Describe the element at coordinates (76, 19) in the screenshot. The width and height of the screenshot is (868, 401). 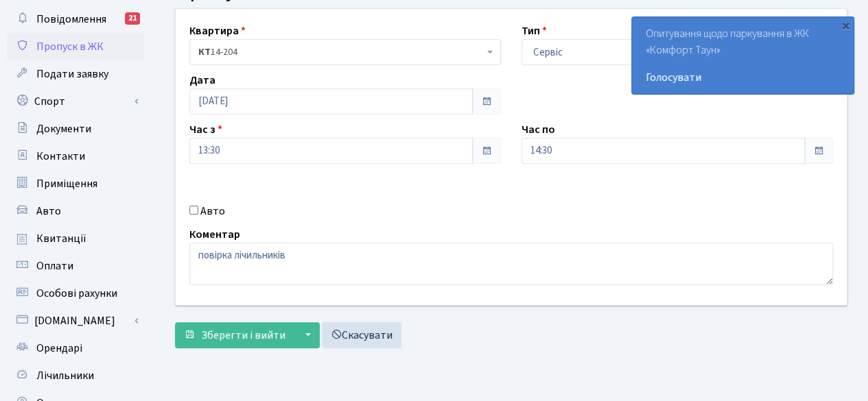
I see `a: Повідомлення21` at that location.